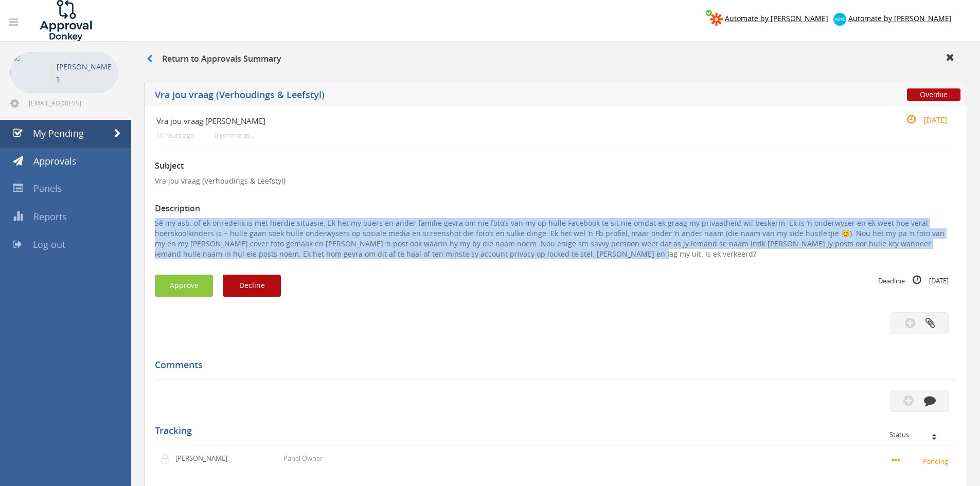 This screenshot has width=980, height=486. I want to click on small: Pending, so click(921, 461).